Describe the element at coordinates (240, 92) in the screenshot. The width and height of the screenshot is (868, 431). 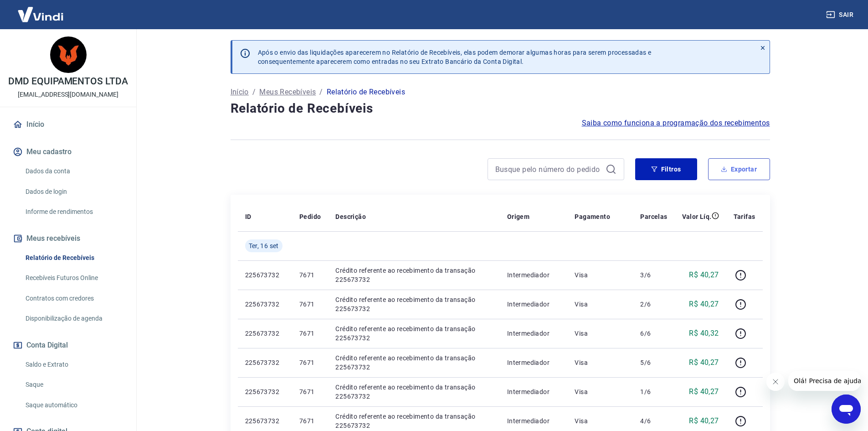
I see `p: Início` at that location.